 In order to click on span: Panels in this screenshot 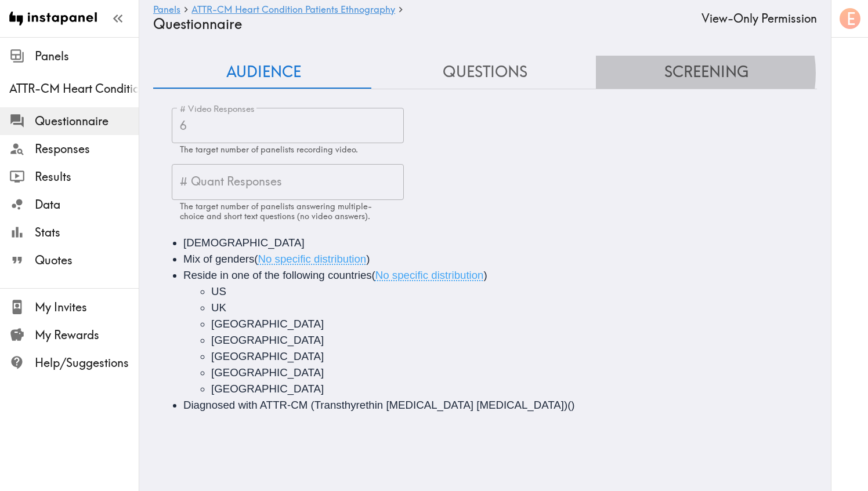, I will do `click(87, 57)`.